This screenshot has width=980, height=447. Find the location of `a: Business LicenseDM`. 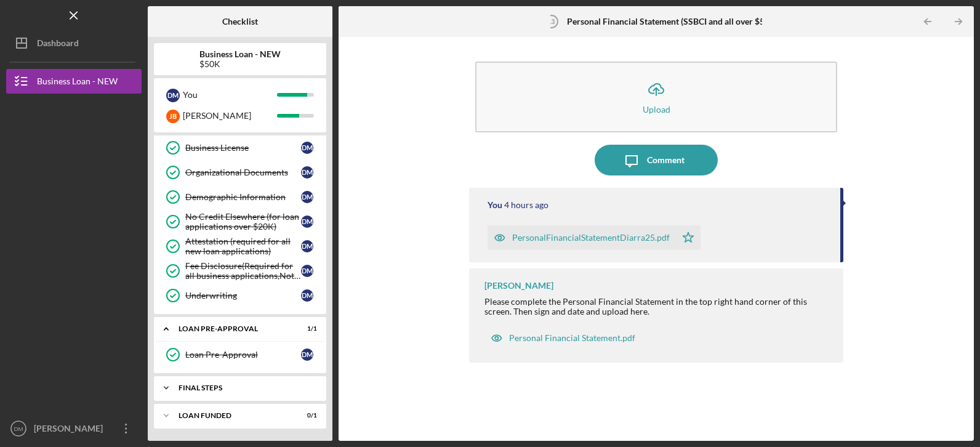

a: Business LicenseDM is located at coordinates (241, 147).